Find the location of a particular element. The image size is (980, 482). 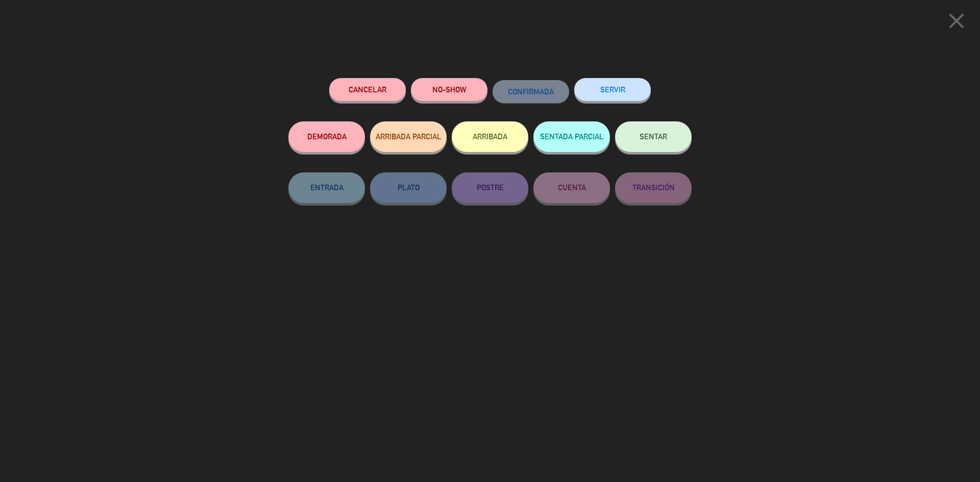

button: SENTAR is located at coordinates (653, 137).